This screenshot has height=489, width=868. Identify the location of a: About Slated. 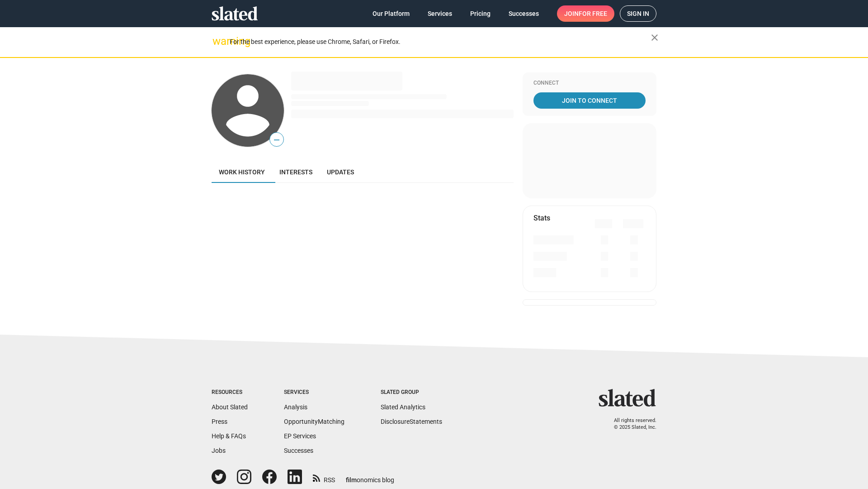
(230, 407).